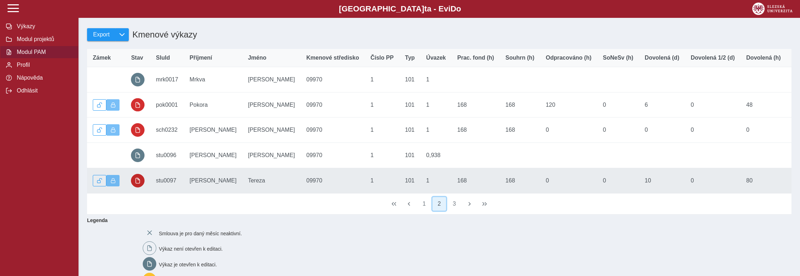 The width and height of the screenshot is (800, 276). What do you see at coordinates (200, 233) in the screenshot?
I see `span: Smlouva je pro daný měsíc neaktivní.` at bounding box center [200, 233].